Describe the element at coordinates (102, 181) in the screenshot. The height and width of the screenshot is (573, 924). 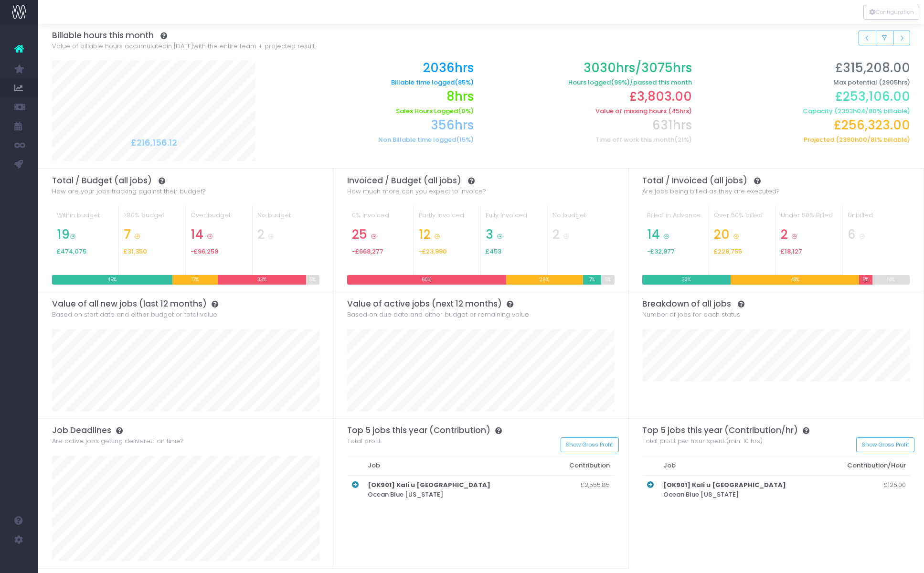
I see `span: Total / Budget (all jobs)` at that location.